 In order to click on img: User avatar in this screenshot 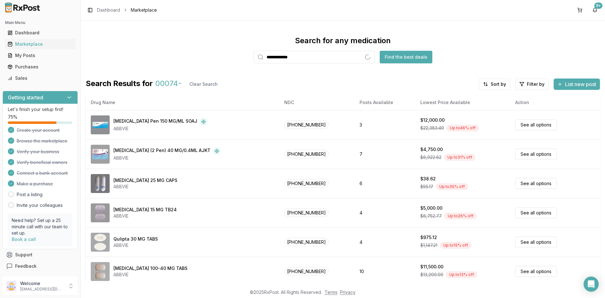, I will do `click(11, 286)`.